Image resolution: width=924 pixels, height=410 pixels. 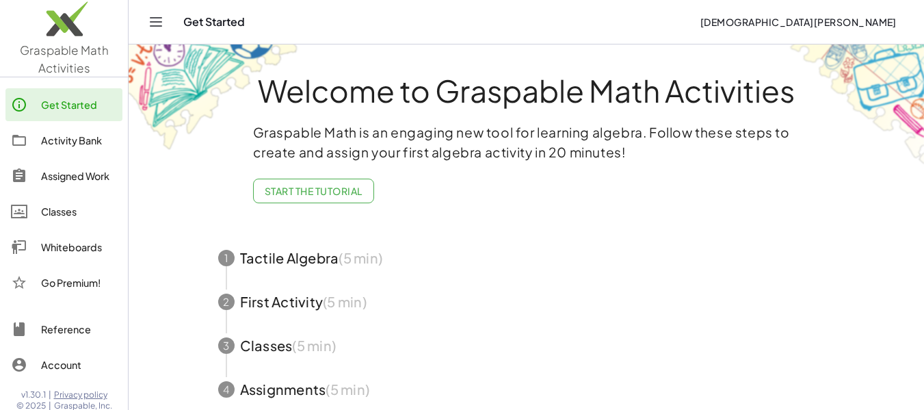 I want to click on button: 1Tactile Algebra(5 min), so click(x=527, y=258).